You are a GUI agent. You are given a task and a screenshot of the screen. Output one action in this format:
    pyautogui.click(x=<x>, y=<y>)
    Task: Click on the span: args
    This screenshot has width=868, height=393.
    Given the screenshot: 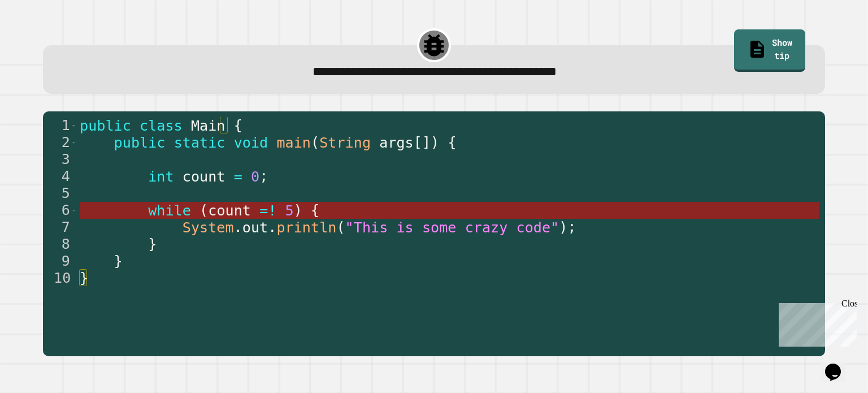 What is the action you would take?
    pyautogui.click(x=396, y=142)
    